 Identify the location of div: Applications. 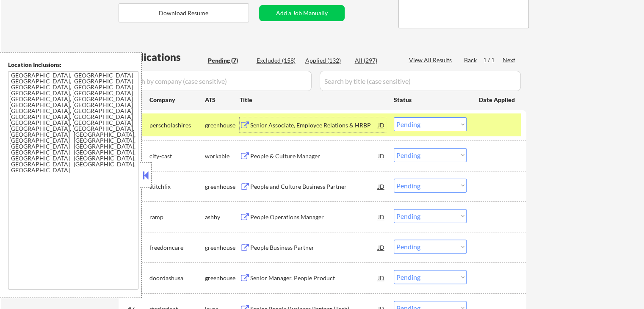
(163, 57).